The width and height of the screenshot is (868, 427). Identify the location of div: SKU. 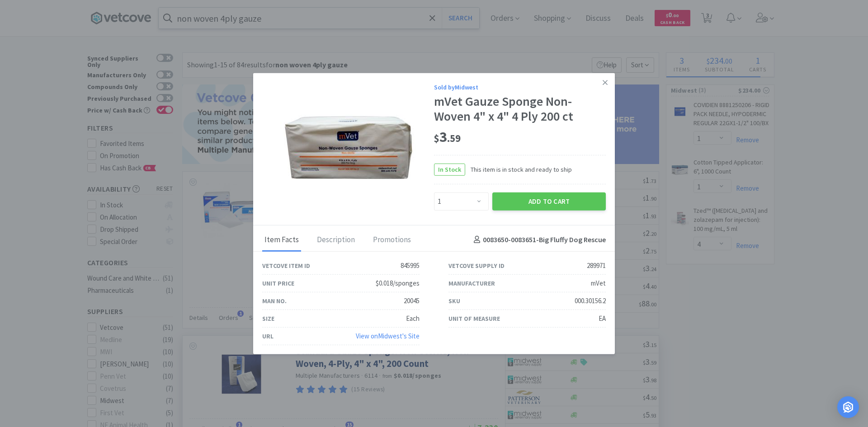
(455, 301).